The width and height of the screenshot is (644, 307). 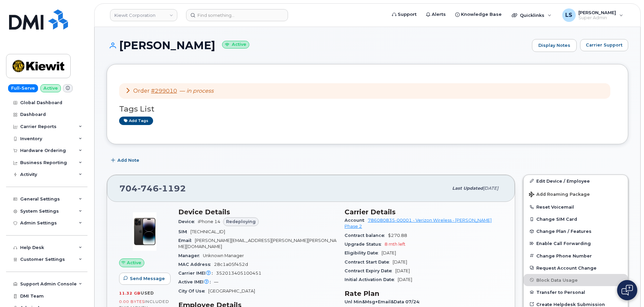 What do you see at coordinates (384, 302) in the screenshot?
I see `span: Unl Min&Msg+Email&Data 07/24` at bounding box center [384, 302].